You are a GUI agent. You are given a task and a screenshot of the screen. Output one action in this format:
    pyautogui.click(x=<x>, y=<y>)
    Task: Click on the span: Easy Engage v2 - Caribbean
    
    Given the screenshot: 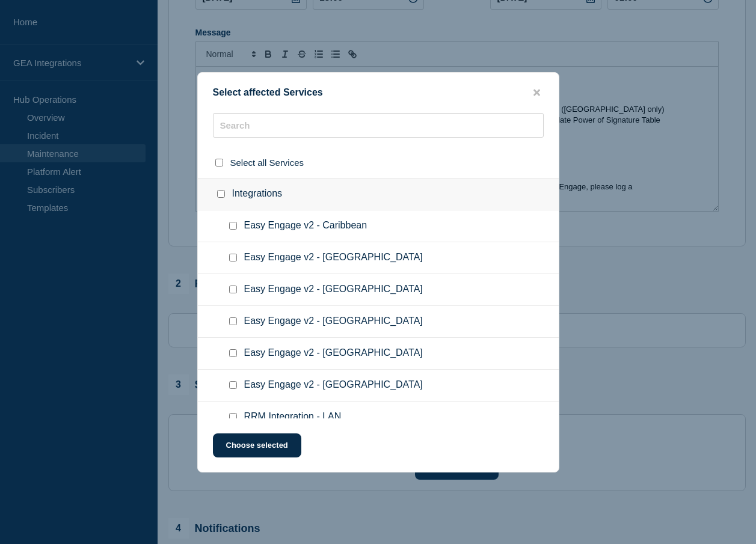 What is the action you would take?
    pyautogui.click(x=306, y=226)
    